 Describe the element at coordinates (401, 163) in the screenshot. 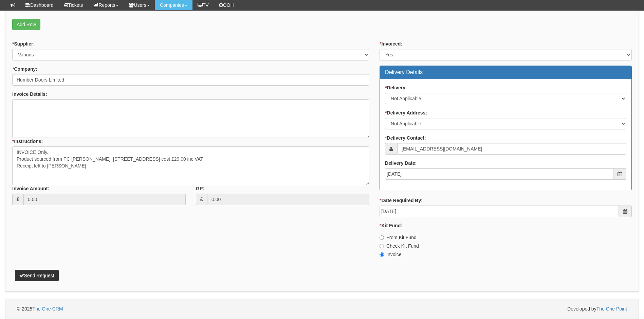

I see `label: Delivery Date:` at that location.